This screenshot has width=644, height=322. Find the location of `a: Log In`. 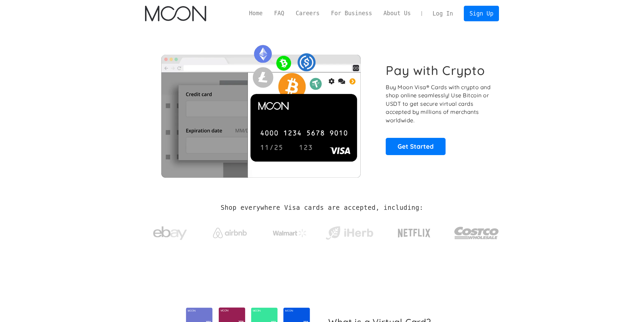

a: Log In is located at coordinates (443, 13).